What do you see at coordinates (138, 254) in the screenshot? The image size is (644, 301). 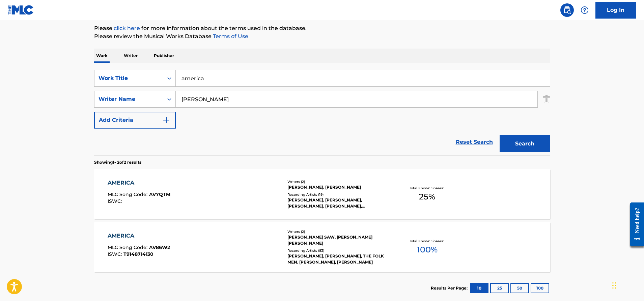 I see `span: T9148714130` at bounding box center [138, 254].